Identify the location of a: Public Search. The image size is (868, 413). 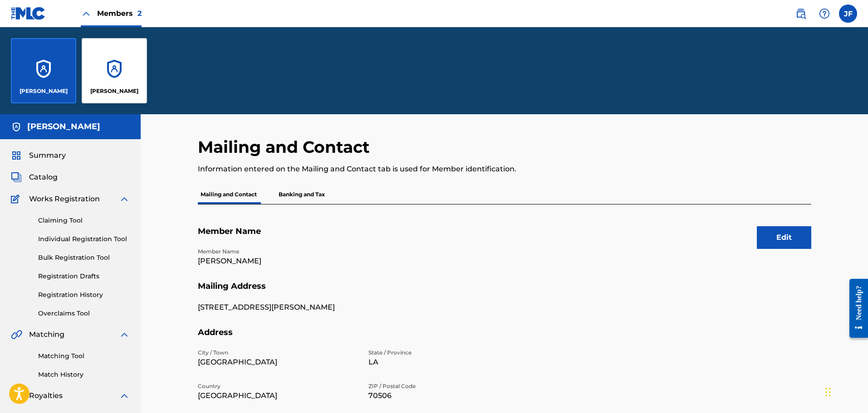
(801, 14).